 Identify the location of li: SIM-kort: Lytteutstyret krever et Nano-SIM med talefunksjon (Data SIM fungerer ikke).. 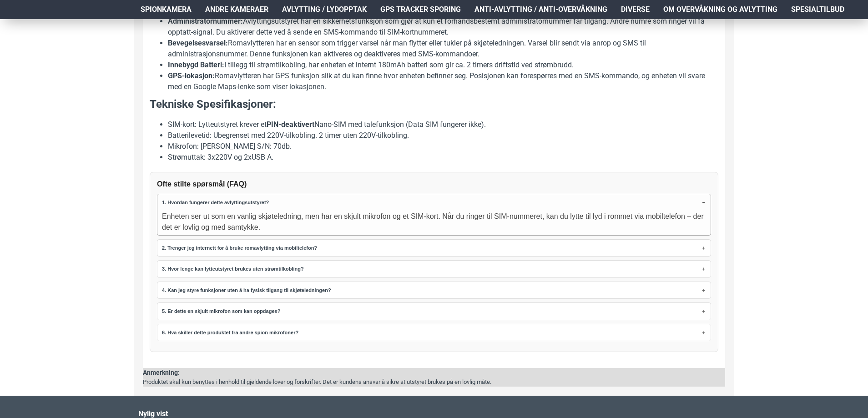
(443, 125).